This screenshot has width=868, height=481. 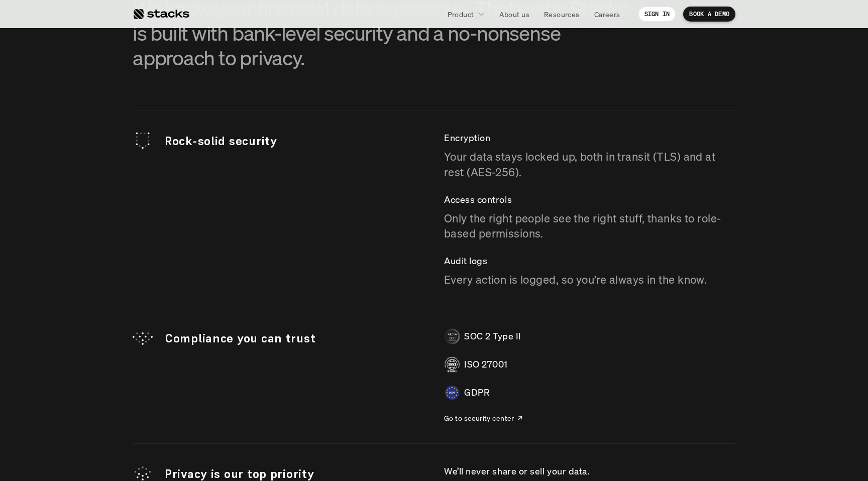 What do you see at coordinates (590, 138) in the screenshot?
I see `p: Encryption` at bounding box center [590, 138].